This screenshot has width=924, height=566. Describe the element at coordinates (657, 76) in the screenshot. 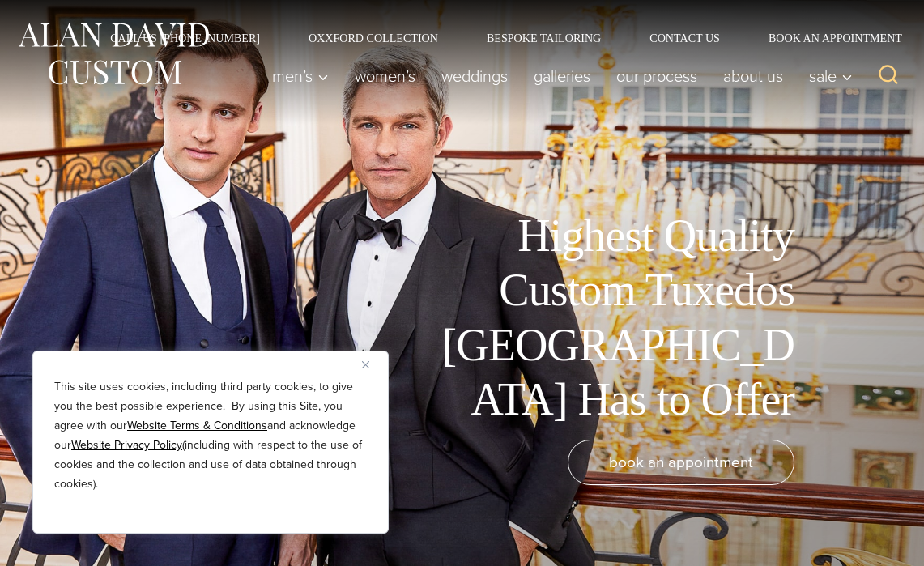

I see `a: Our Process` at that location.